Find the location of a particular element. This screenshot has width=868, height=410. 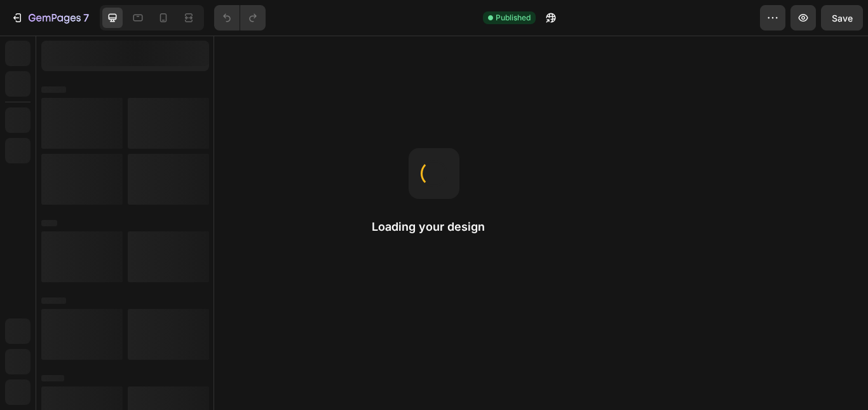

button: 7 is located at coordinates (49, 18).